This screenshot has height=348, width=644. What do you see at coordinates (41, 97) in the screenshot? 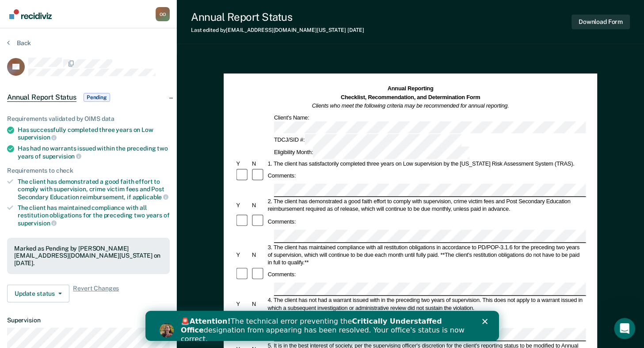
I see `span: Annual Report Status` at bounding box center [41, 97].